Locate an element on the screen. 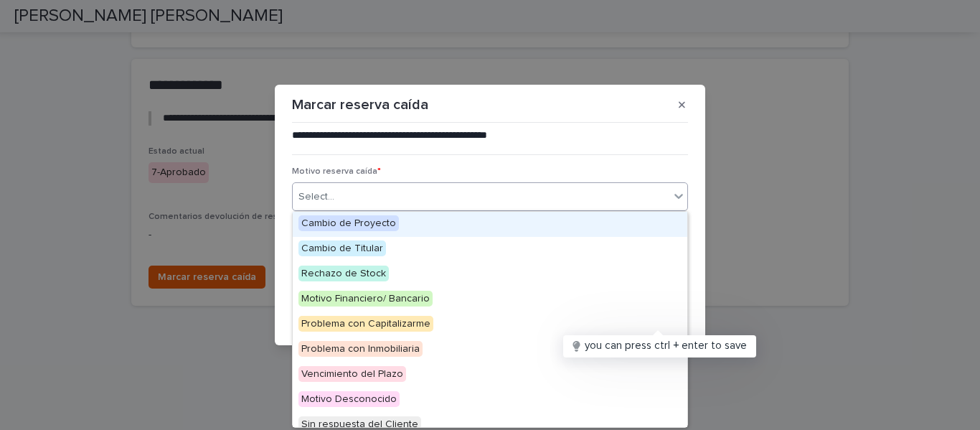 The height and width of the screenshot is (430, 980). span: Motivo reserva caída is located at coordinates (336, 171).